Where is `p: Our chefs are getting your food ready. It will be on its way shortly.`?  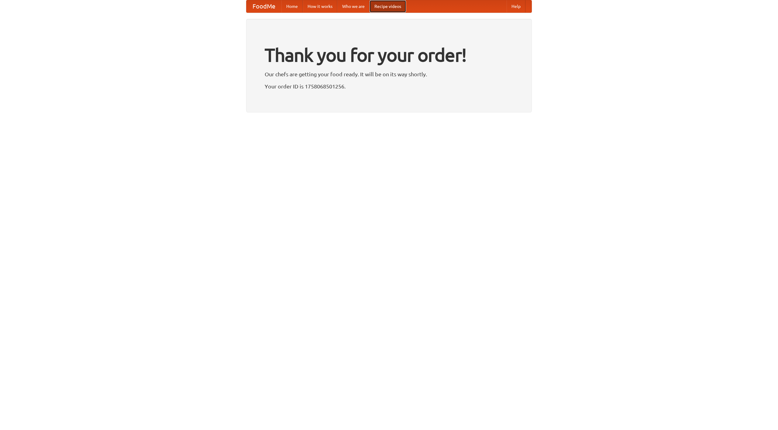
p: Our chefs are getting your food ready. It will be on its way shortly. is located at coordinates (389, 74).